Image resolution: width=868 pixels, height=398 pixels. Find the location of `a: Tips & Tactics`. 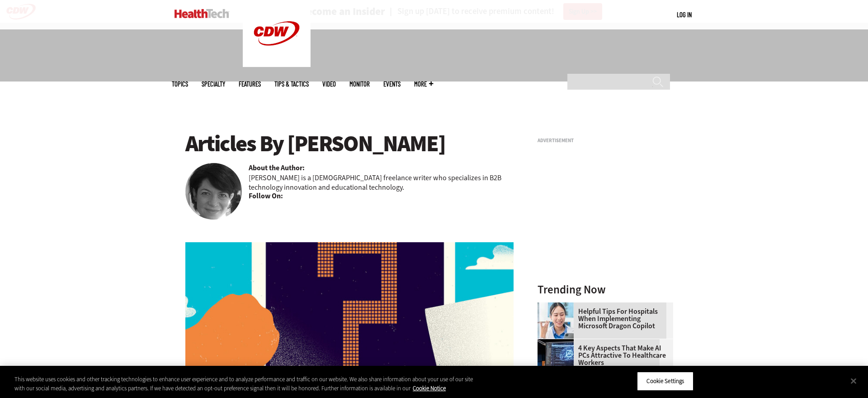

a: Tips & Tactics is located at coordinates (292, 83).